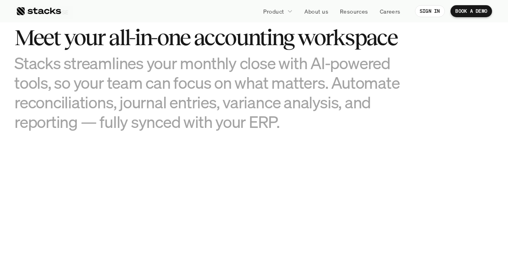 The width and height of the screenshot is (508, 253). Describe the element at coordinates (316, 11) in the screenshot. I see `a: About us` at that location.